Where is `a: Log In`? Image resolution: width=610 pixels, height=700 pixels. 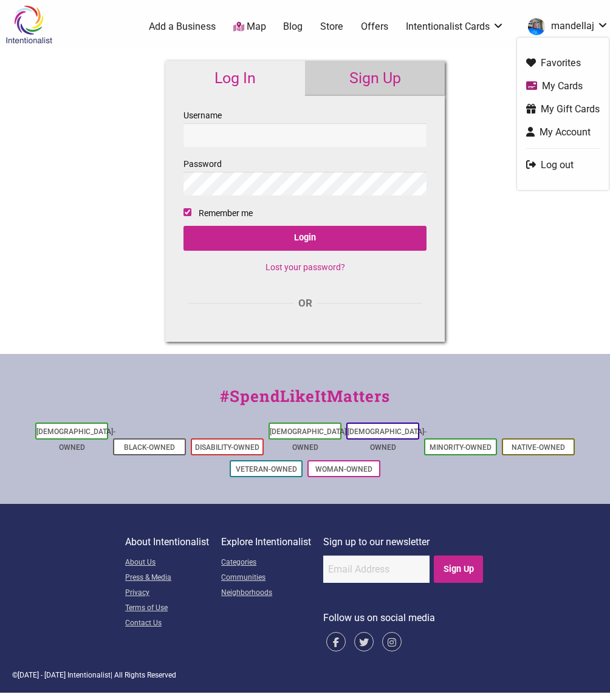
a: Log In is located at coordinates (235, 78).